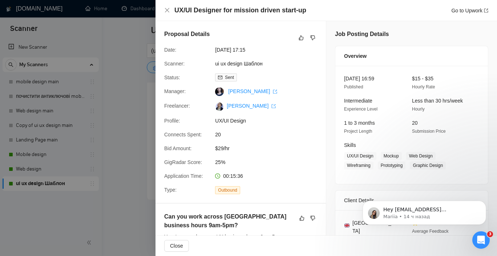  I want to click on span: 00:15:36, so click(233, 176).